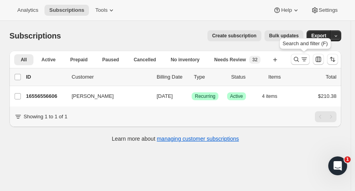 The height and width of the screenshot is (191, 355). What do you see at coordinates (319, 36) in the screenshot?
I see `span: Export` at bounding box center [319, 36].